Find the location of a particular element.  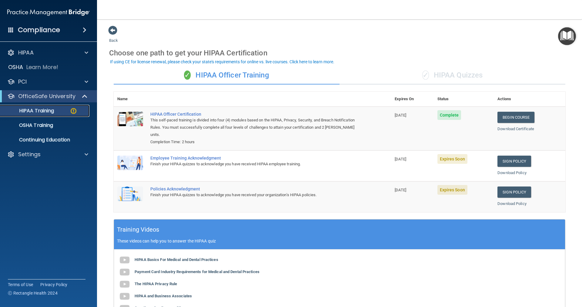

th: Expires On is located at coordinates (412, 99).